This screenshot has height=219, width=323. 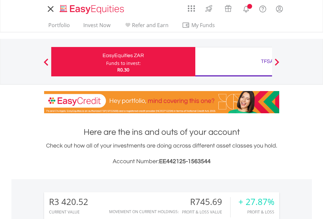 What do you see at coordinates (246, 8) in the screenshot?
I see `a: Notifications` at bounding box center [246, 8].